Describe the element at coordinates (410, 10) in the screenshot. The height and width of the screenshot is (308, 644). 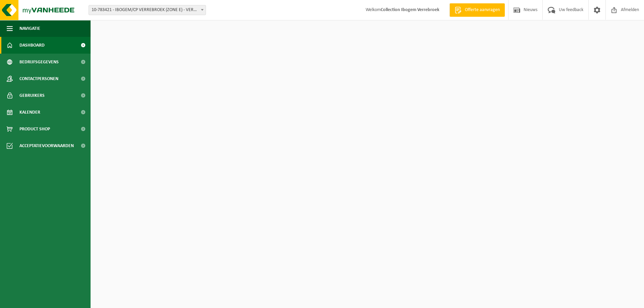
I see `strong: Collection Ibogem Verrebroek` at that location.